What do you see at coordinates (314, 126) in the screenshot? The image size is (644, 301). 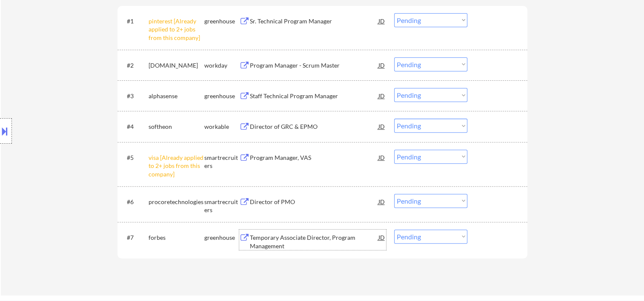 I see `div: Director of GRC & EPMO` at bounding box center [314, 126].